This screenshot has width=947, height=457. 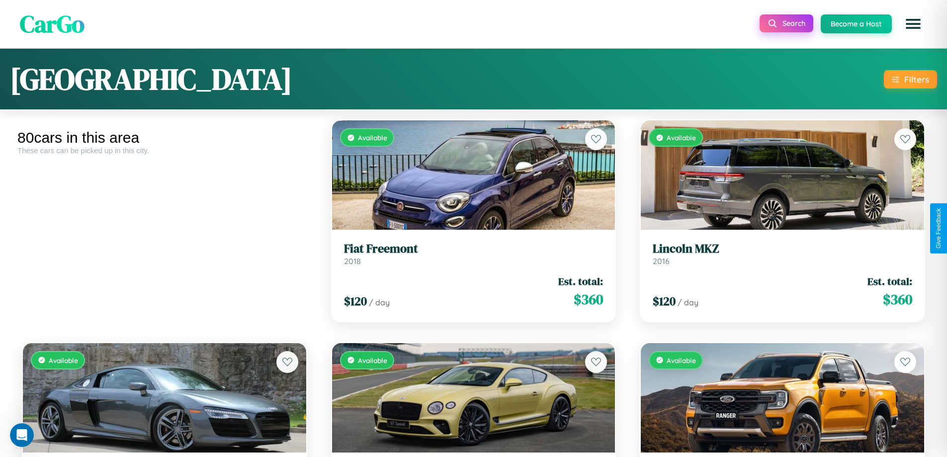 What do you see at coordinates (352, 261) in the screenshot?
I see `span: 2018` at bounding box center [352, 261].